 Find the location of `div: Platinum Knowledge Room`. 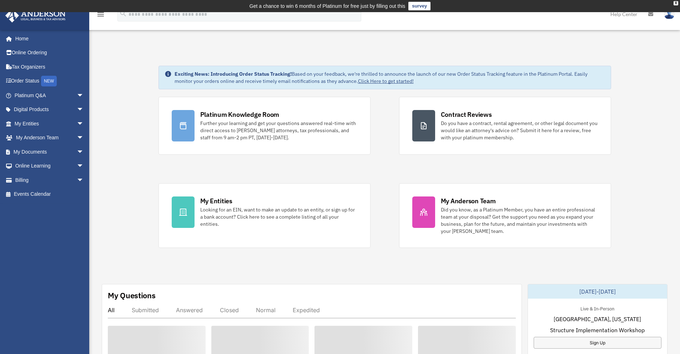

div: Platinum Knowledge Room is located at coordinates (240, 114).